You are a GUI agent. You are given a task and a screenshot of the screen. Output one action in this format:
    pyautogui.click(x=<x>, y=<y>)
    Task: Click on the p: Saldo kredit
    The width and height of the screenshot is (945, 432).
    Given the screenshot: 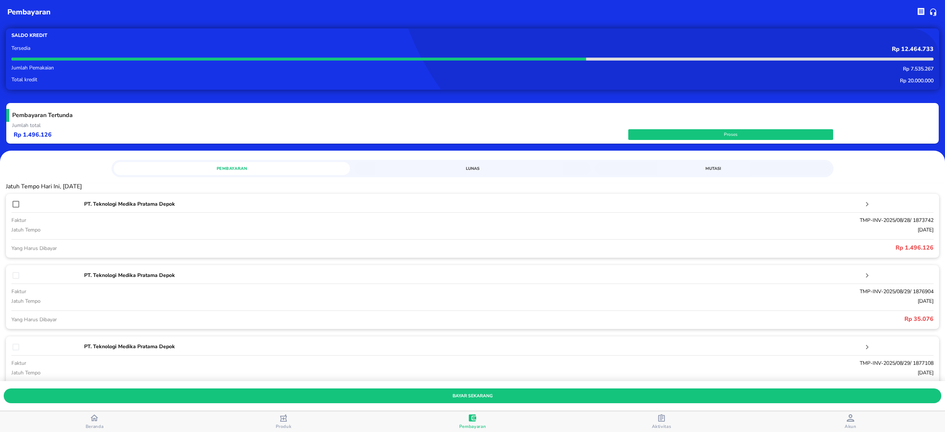 What is the action you would take?
    pyautogui.click(x=242, y=35)
    